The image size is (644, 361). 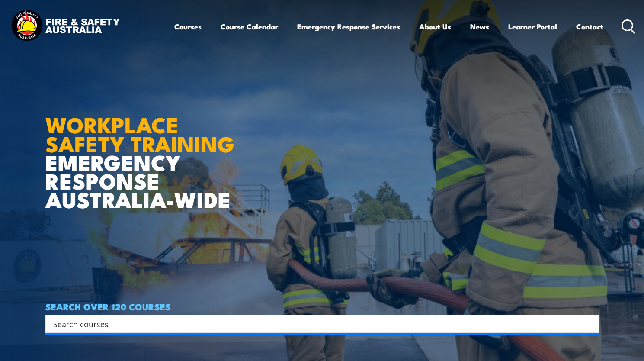 I want to click on a: About Us, so click(x=435, y=26).